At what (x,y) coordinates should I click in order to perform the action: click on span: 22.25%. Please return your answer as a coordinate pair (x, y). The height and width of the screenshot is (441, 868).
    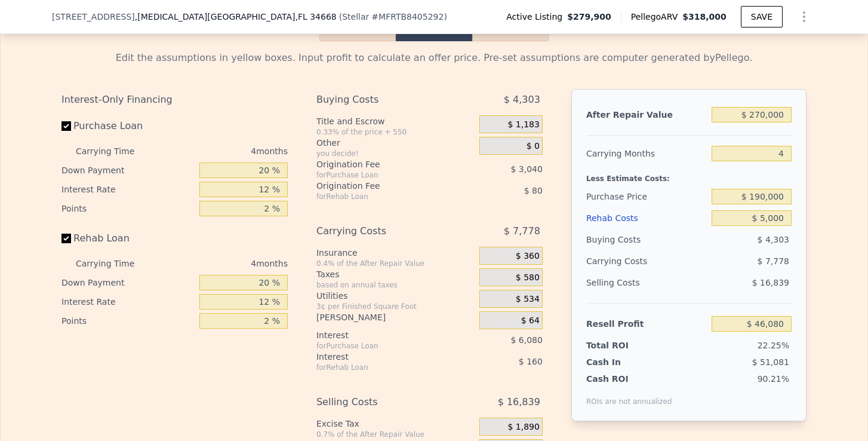
    Looking at the image, I should click on (773, 345).